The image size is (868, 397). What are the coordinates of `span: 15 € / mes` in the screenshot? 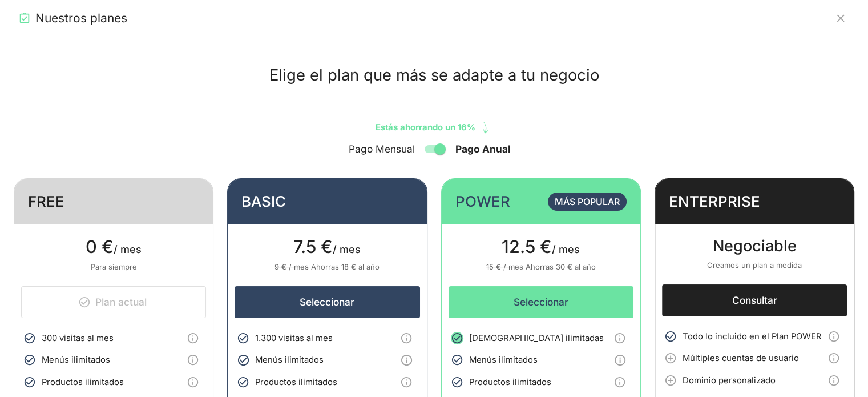 It's located at (505, 267).